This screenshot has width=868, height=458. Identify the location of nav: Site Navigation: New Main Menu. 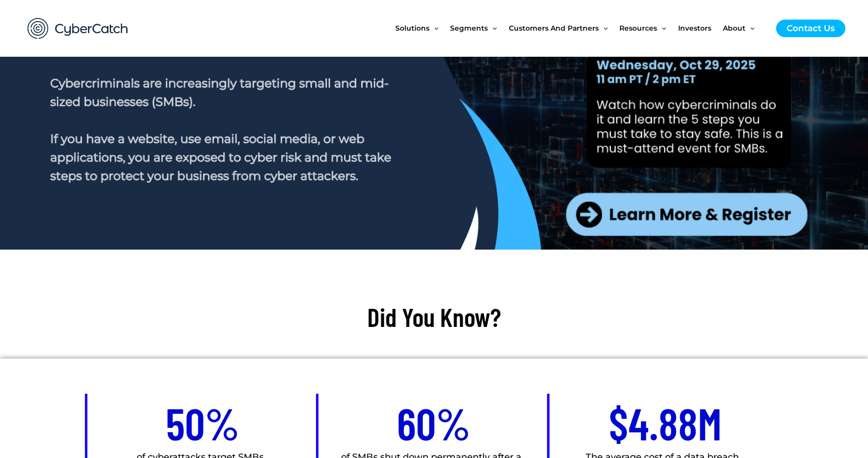
(581, 28).